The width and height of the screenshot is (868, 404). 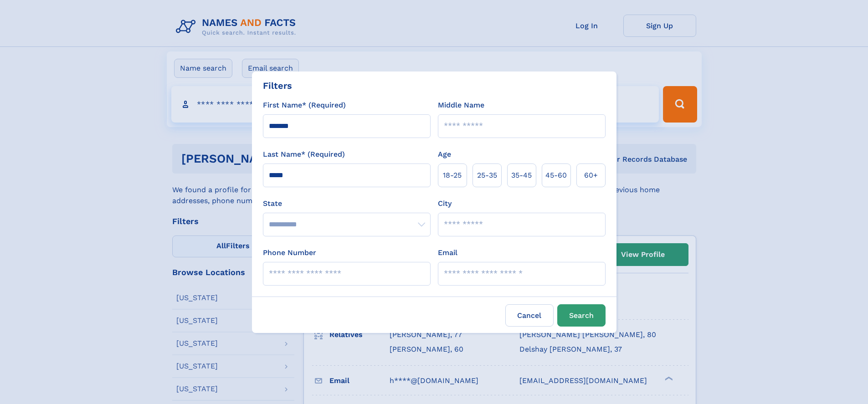 I want to click on span: 25‑35, so click(x=487, y=175).